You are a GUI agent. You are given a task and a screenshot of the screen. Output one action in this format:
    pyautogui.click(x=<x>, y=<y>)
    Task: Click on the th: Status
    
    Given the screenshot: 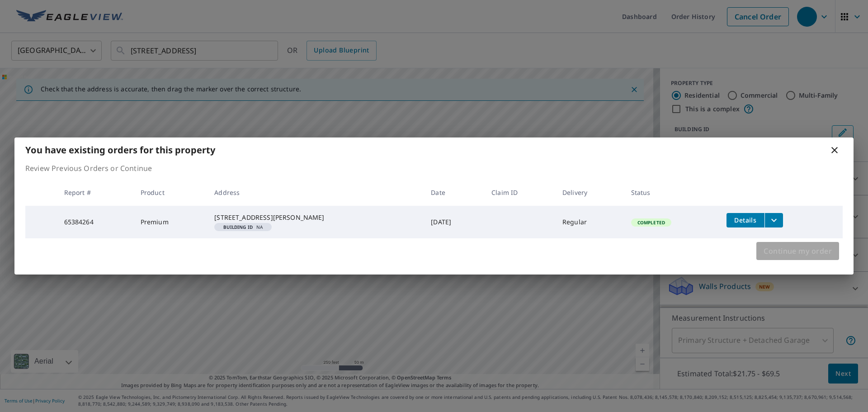 What is the action you would take?
    pyautogui.click(x=672, y=192)
    